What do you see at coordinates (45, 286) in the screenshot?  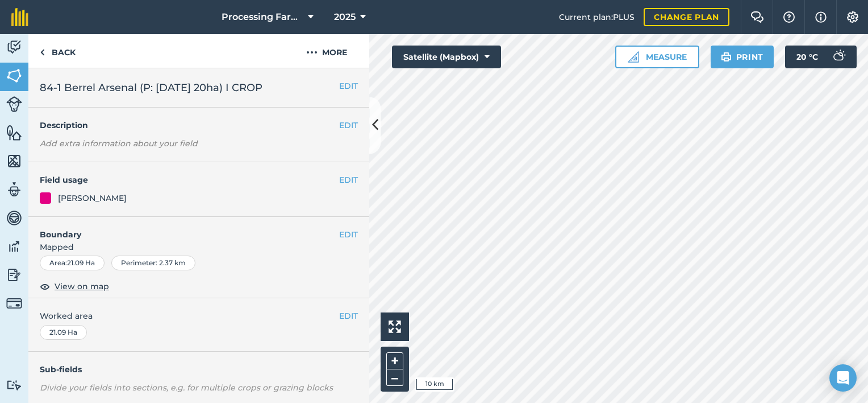 I see `img: svg+xml;base64,PHN2ZyB4bWxucz0iaHR0cDovL3d3dy53My5vcmcvMjAwMC9zdmciIHdpZHRoPSIxOCIgaGVpZ2h0PSIyNC...` at bounding box center [45, 286].